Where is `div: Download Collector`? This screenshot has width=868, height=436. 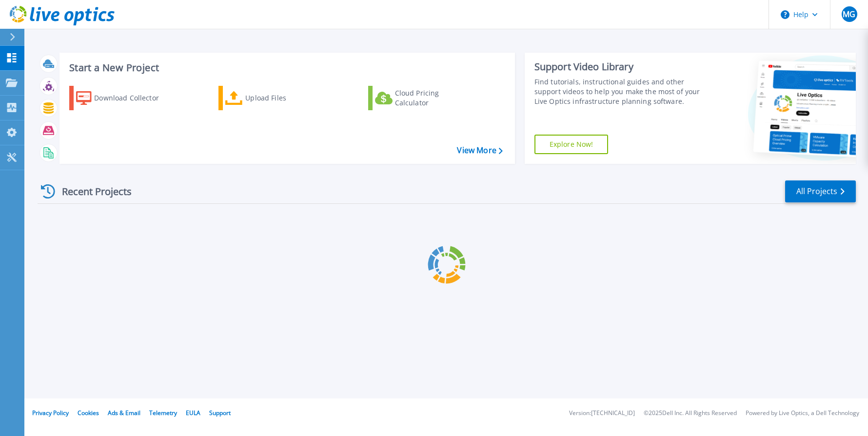
div: Download Collector is located at coordinates (133, 98).